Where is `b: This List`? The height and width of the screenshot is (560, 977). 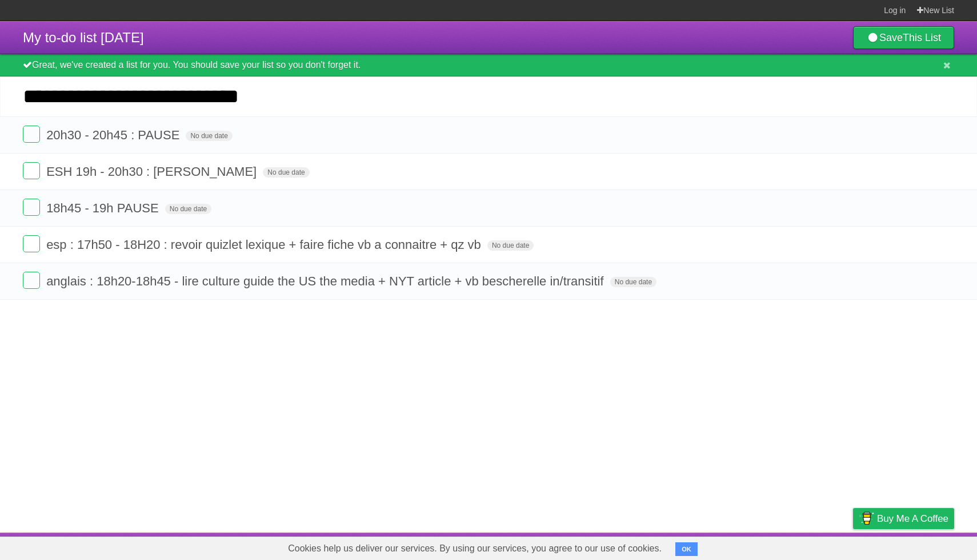 b: This List is located at coordinates (922, 38).